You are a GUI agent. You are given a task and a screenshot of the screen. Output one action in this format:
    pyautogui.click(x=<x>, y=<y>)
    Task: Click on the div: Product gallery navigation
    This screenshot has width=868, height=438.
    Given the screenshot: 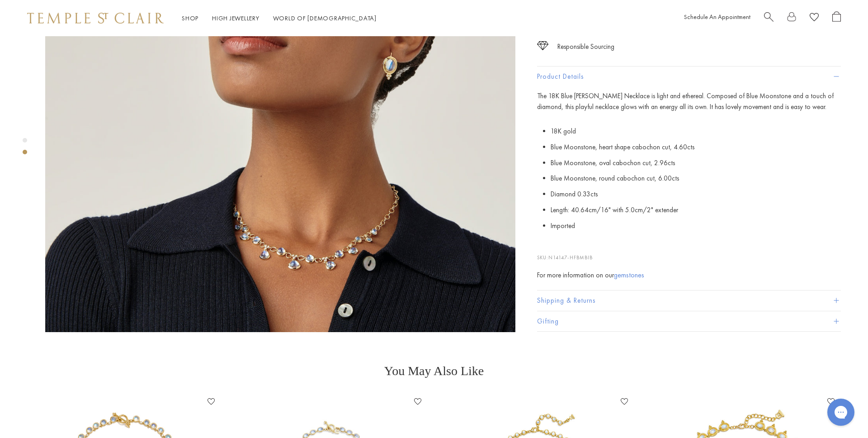 What is the action you would take?
    pyautogui.click(x=25, y=148)
    